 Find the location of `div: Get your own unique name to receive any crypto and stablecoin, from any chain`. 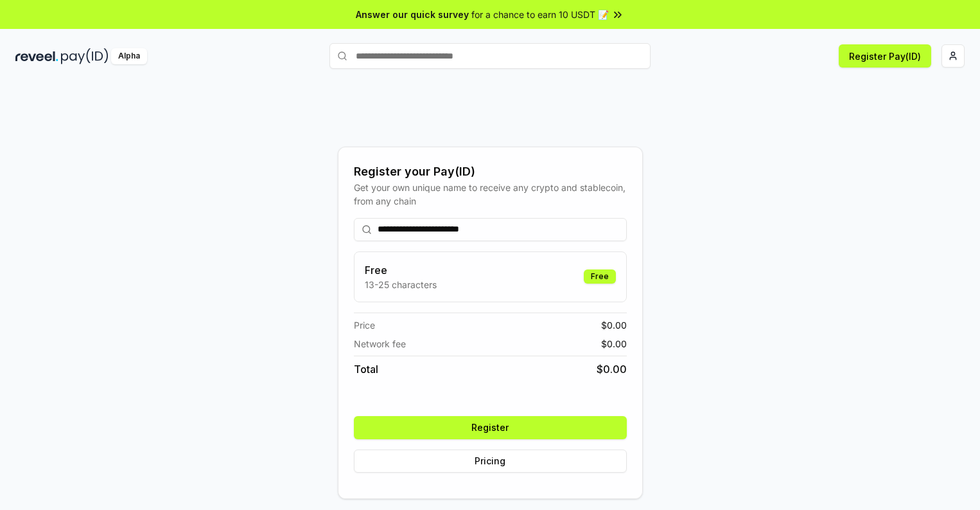

div: Get your own unique name to receive any crypto and stablecoin, from any chain is located at coordinates (490, 194).